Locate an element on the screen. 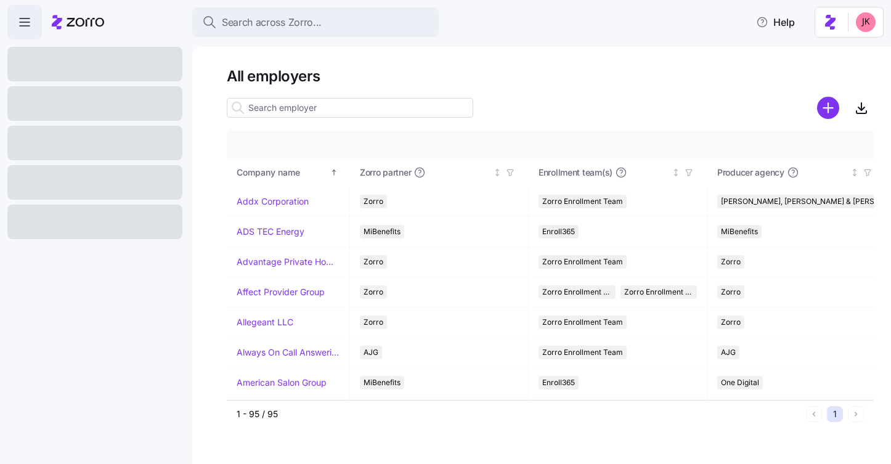 The height and width of the screenshot is (464, 891). a: ADS TEC Energy is located at coordinates (271, 232).